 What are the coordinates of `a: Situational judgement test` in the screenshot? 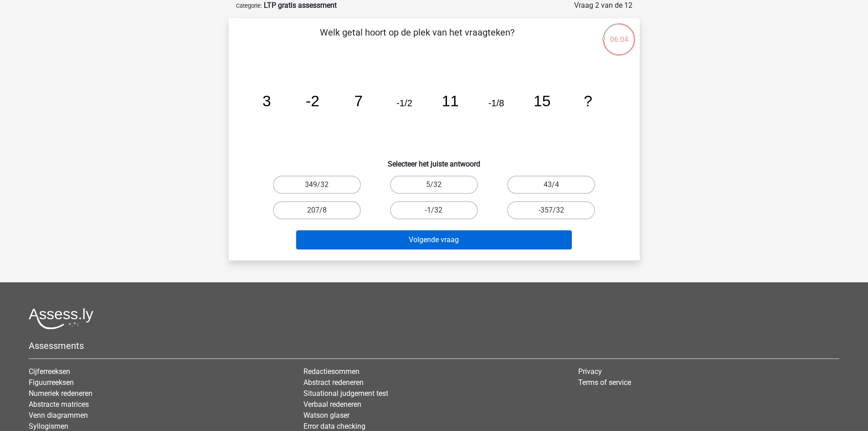 It's located at (346, 393).